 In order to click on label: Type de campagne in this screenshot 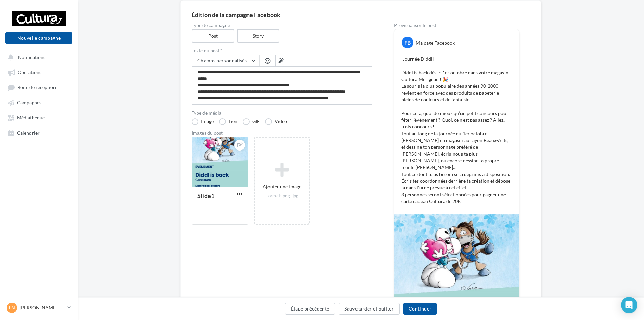, I will do `click(282, 25)`.